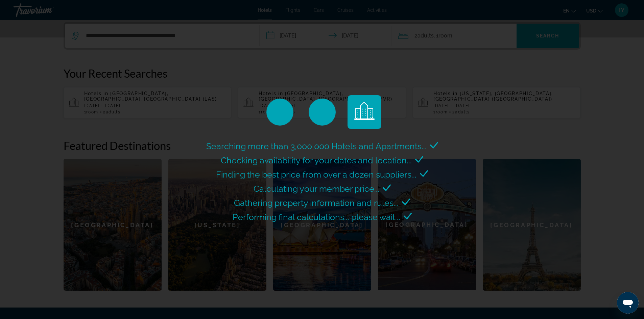  Describe the element at coordinates (316, 189) in the screenshot. I see `span: Calculating your member price...` at that location.